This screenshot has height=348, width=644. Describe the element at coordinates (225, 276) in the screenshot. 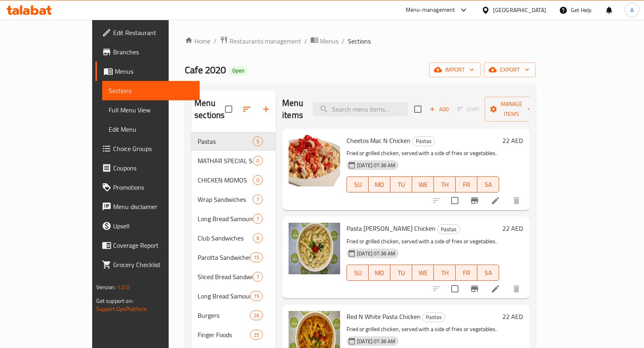

I see `div: Sliced Bread Sandwiches` at that location.